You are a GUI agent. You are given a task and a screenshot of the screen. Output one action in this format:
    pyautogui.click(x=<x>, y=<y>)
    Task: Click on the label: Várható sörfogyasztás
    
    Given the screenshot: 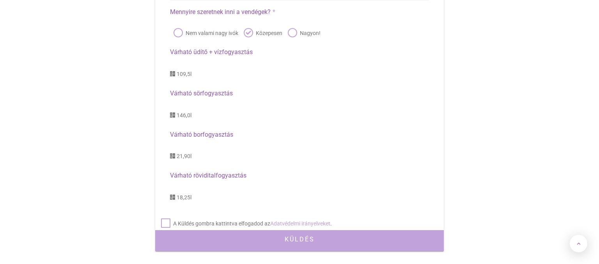 What is the action you would take?
    pyautogui.click(x=299, y=94)
    